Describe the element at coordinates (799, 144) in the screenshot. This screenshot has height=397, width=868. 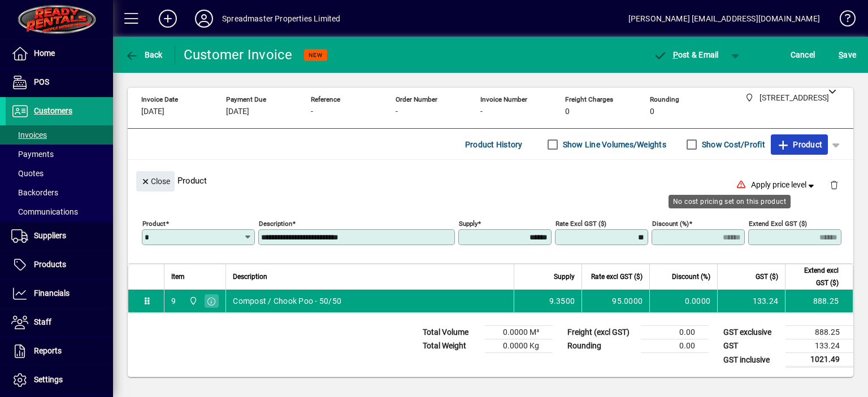
I see `button: Product` at that location.